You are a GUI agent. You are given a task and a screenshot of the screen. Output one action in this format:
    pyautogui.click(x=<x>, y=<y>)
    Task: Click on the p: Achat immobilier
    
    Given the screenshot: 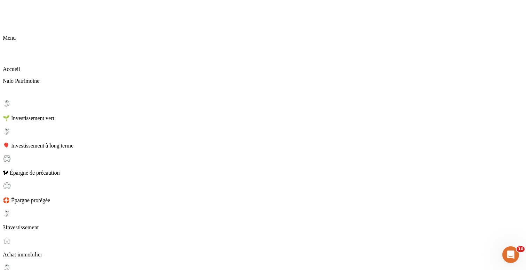 What is the action you would take?
    pyautogui.click(x=263, y=254)
    